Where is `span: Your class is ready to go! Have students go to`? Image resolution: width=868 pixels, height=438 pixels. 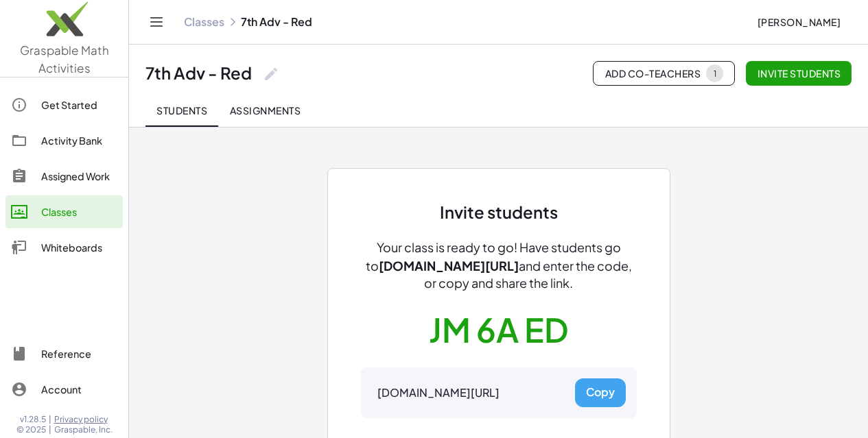
span: Your class is ready to go! Have students go to is located at coordinates (493, 256).